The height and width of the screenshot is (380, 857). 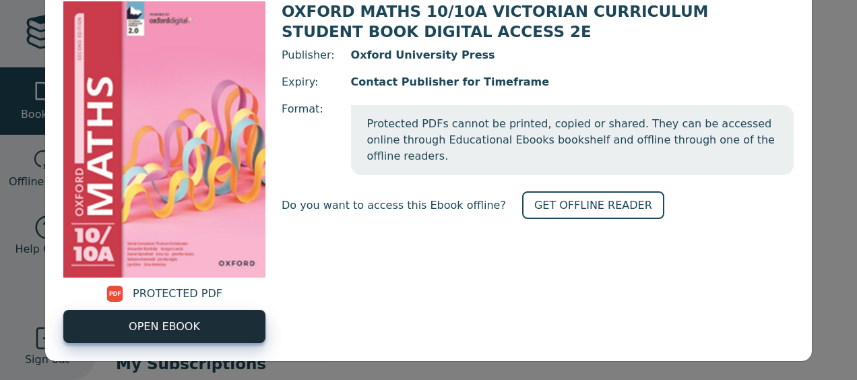 I want to click on span: Oxford University Press, so click(x=572, y=55).